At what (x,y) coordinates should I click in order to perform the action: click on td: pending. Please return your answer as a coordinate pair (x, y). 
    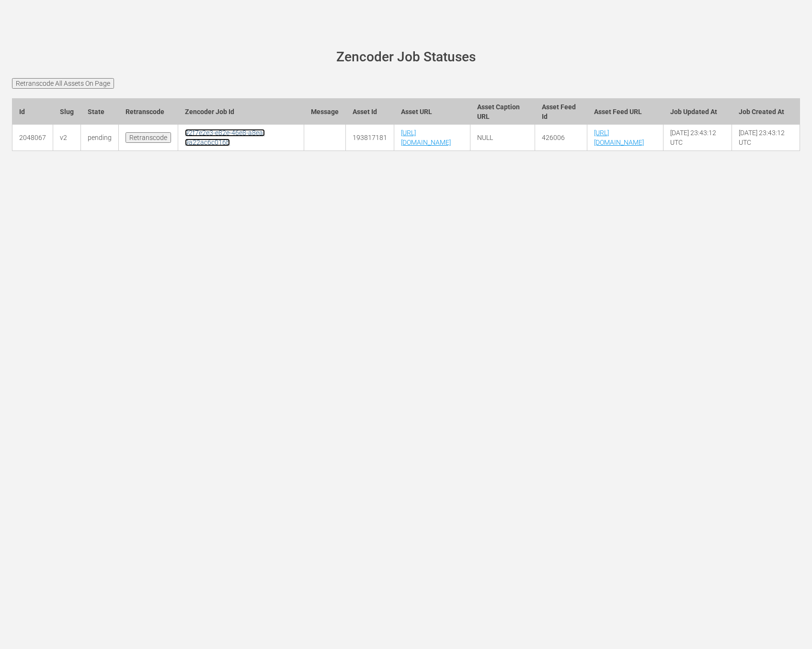
    Looking at the image, I should click on (99, 137).